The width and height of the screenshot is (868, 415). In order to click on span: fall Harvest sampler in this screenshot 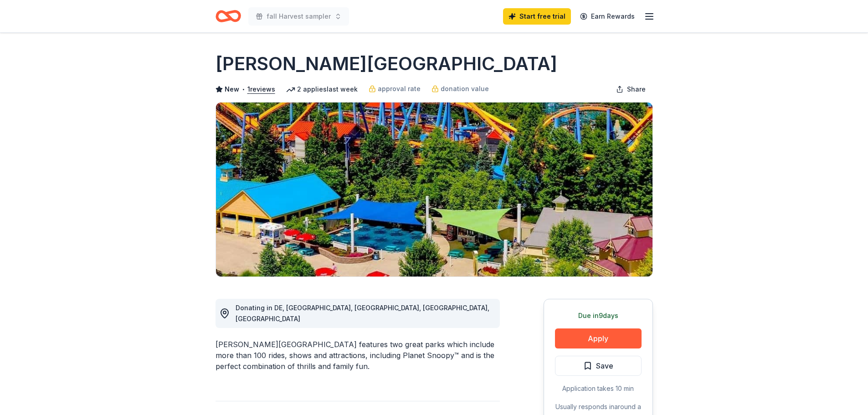, I will do `click(299, 16)`.